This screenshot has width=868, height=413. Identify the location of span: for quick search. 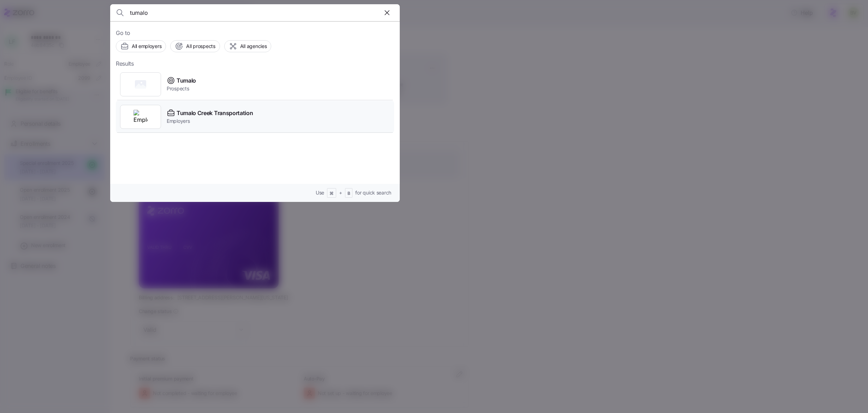
(373, 193).